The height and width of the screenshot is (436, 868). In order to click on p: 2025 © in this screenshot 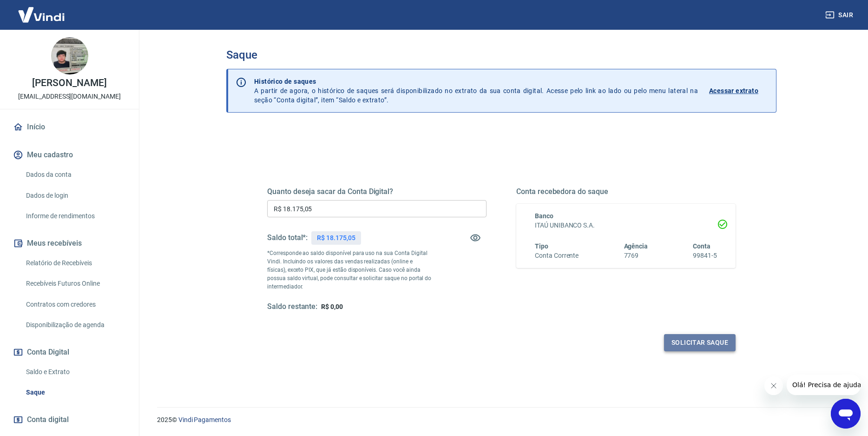, I will do `click(501, 419)`.